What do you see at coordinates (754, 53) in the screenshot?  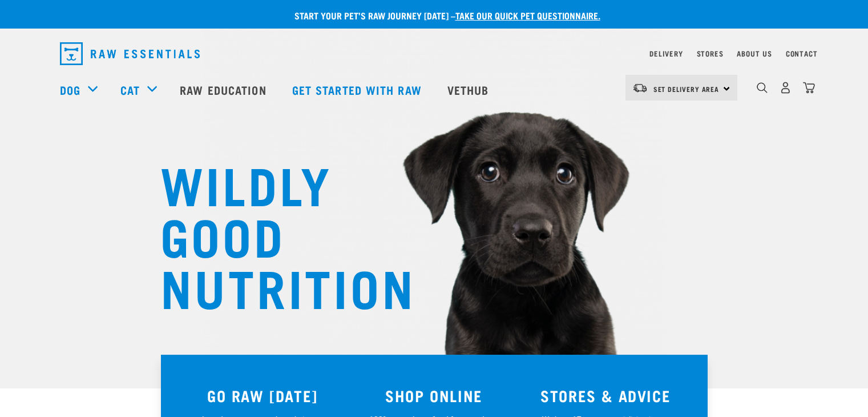 I see `a: About Us` at bounding box center [754, 53].